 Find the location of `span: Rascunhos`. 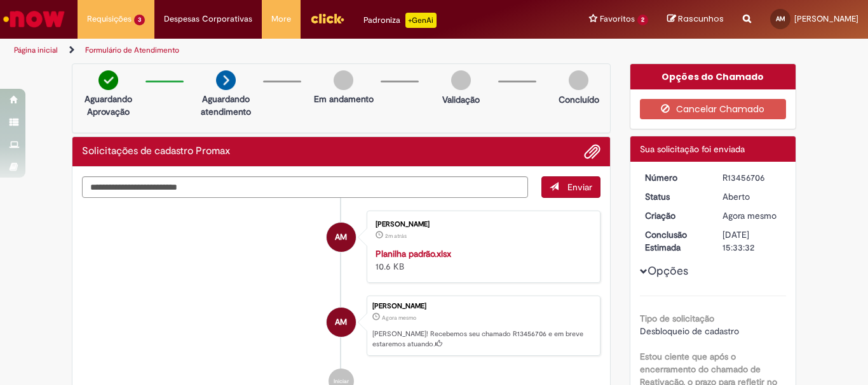

span: Rascunhos is located at coordinates (701, 18).